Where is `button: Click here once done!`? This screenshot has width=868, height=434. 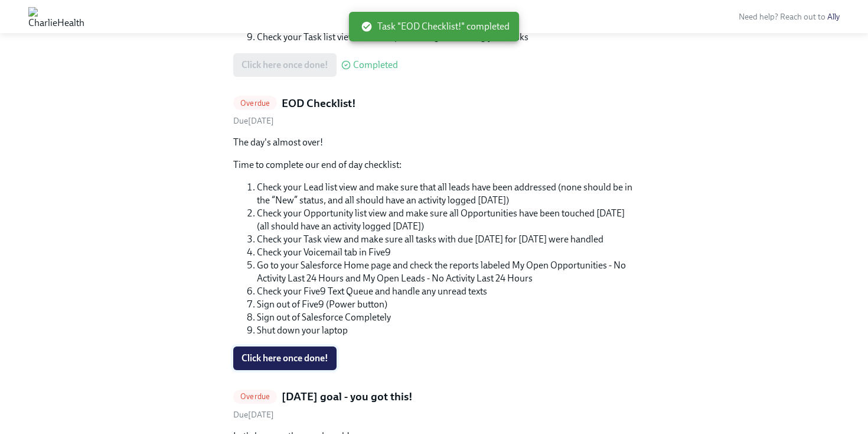
button: Click here once done! is located at coordinates (285, 358).